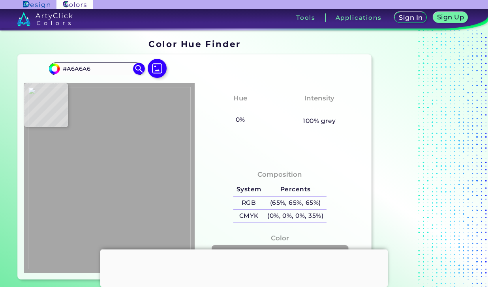 The image size is (488, 287). Describe the element at coordinates (295, 189) in the screenshot. I see `h5: Percents` at that location.